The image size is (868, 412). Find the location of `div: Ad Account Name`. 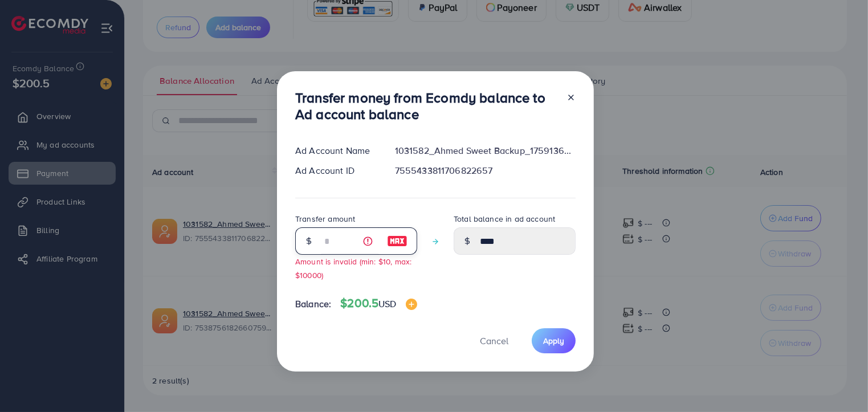

div: Ad Account Name is located at coordinates (336, 150).